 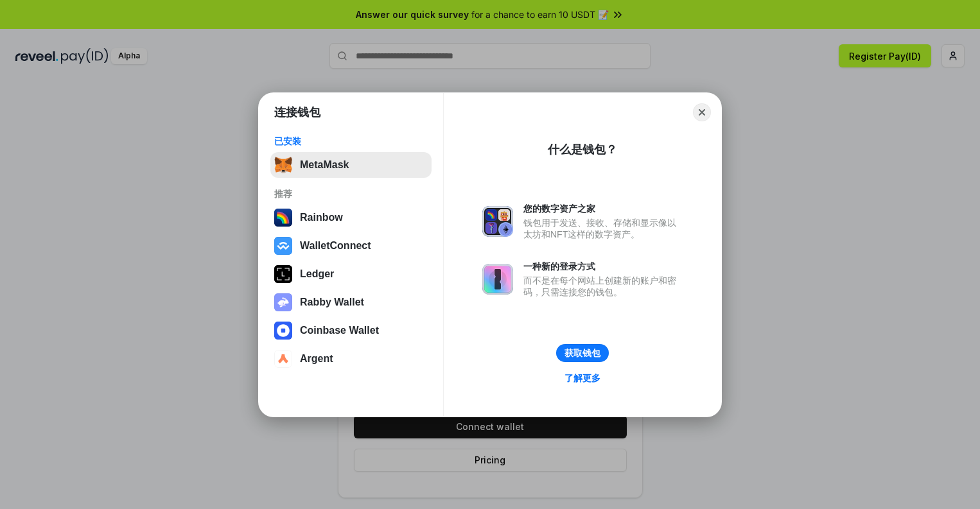 I want to click on img: svg+xml,%3Csvg%20xmlns%3D%22http%3A%2F%2Fwww.w3.org%2F2000%2Fsvg%22%20width%3D%2228%22%20height%3..., so click(x=283, y=274).